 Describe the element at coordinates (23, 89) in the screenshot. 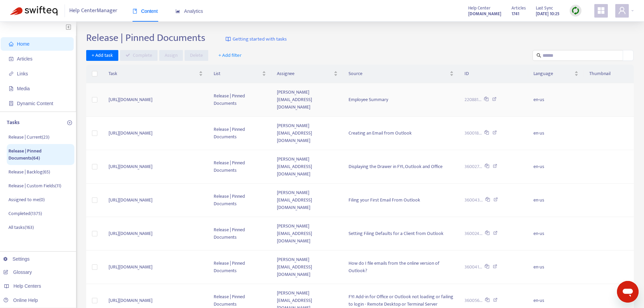

I see `span: Media` at that location.